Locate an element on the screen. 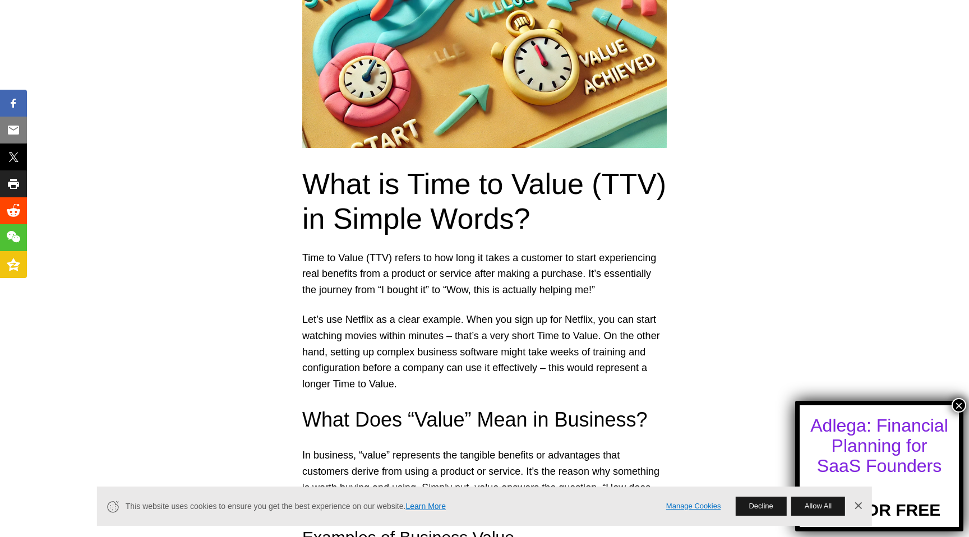 Image resolution: width=969 pixels, height=537 pixels. p: Time to Value (TTV) refers to how long it takes a customer to start experiencing real benefits fr... is located at coordinates (484, 274).